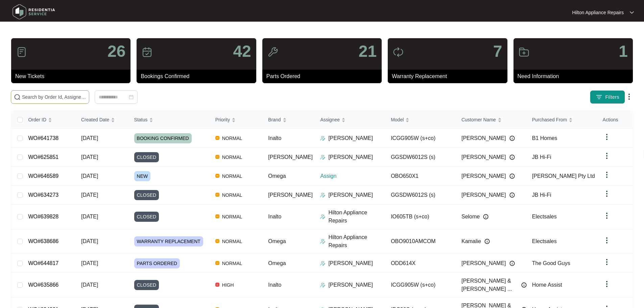  What do you see at coordinates (562, 120) in the screenshot?
I see `th: Purchased From` at bounding box center [562, 120].